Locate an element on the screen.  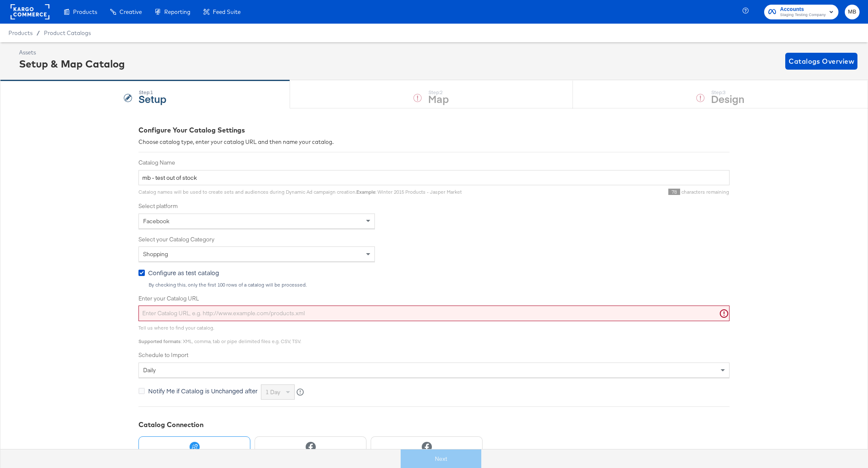
span: Facebook is located at coordinates (157, 221).